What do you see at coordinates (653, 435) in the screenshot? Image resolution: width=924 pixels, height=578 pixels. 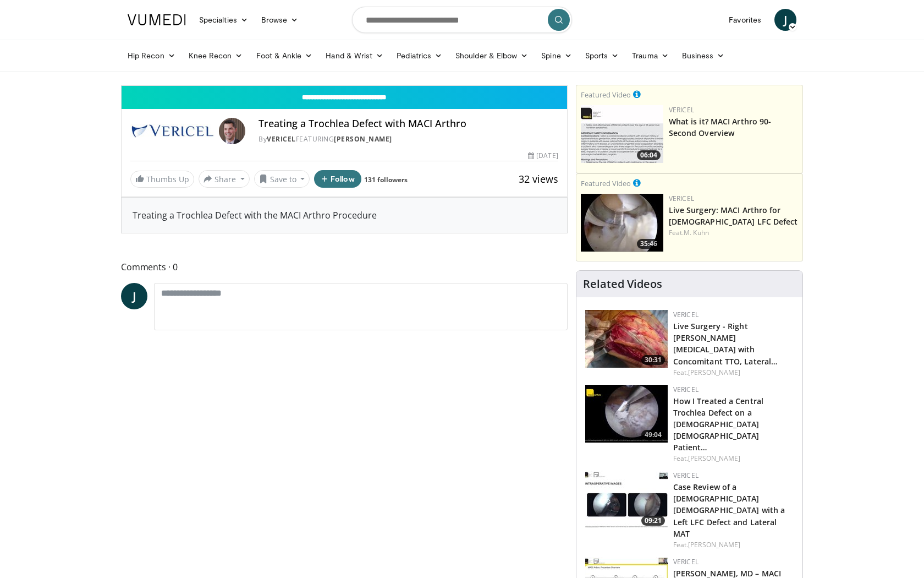 I see `span: 49:04` at bounding box center [653, 435].